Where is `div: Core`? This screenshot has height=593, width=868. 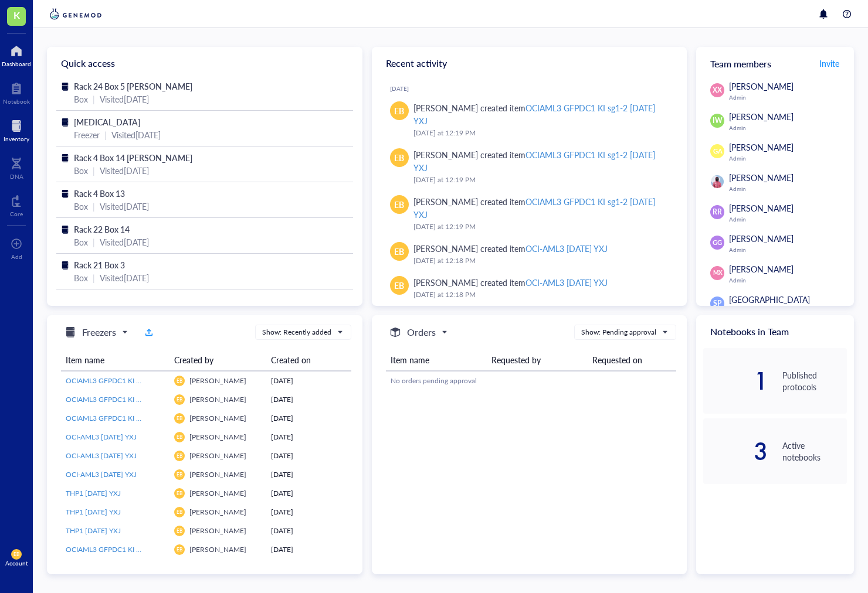 div: Core is located at coordinates (16, 214).